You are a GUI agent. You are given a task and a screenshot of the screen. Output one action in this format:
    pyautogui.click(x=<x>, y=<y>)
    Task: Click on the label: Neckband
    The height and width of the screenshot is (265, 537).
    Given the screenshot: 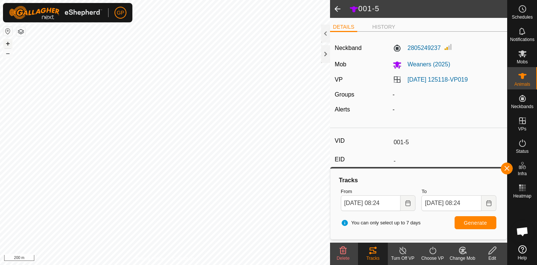 What is the action you would take?
    pyautogui.click(x=348, y=48)
    